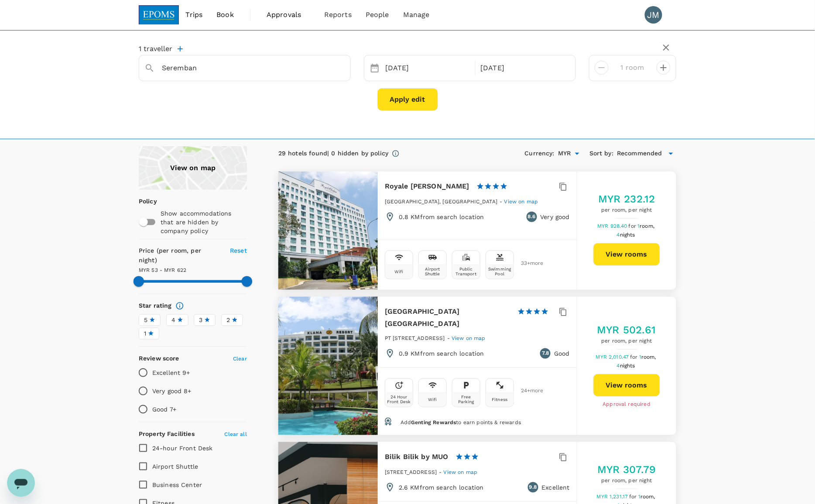 Image resolution: width=815 pixels, height=504 pixels. I want to click on span: 2, so click(228, 320).